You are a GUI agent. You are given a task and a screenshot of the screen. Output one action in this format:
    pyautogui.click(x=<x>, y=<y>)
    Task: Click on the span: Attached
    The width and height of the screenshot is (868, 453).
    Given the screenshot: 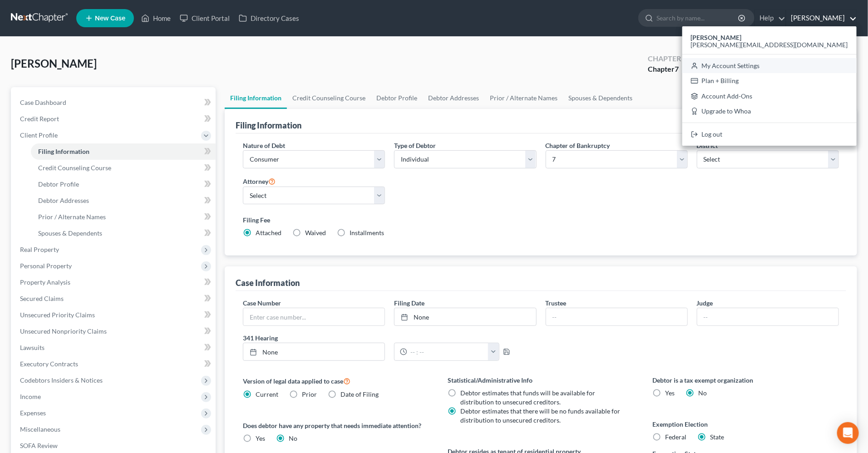 What is the action you would take?
    pyautogui.click(x=269, y=233)
    